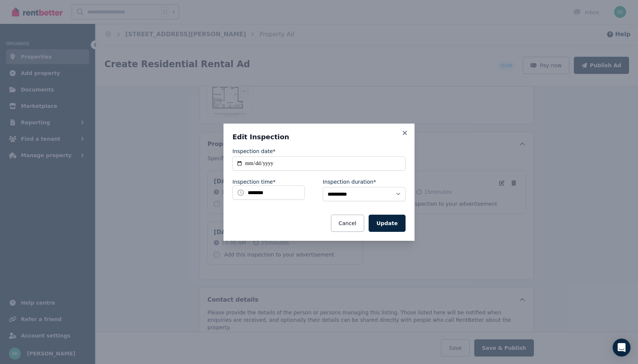 Image resolution: width=638 pixels, height=364 pixels. Describe the element at coordinates (622, 347) in the screenshot. I see `div: Open Intercom Messenger` at that location.